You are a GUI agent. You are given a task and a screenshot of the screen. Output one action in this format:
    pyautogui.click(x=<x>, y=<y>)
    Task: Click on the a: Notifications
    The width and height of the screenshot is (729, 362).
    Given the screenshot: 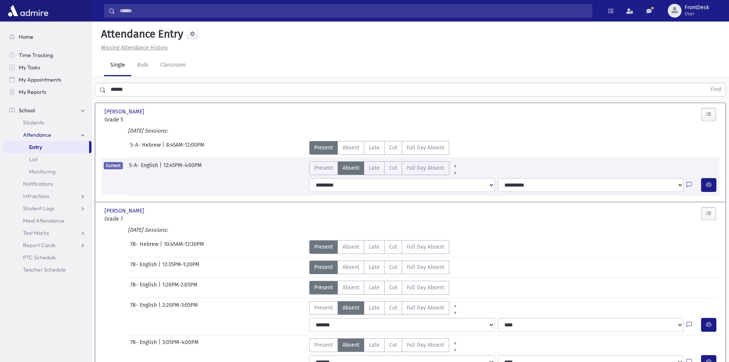 What is the action you would take?
    pyautogui.click(x=47, y=184)
    